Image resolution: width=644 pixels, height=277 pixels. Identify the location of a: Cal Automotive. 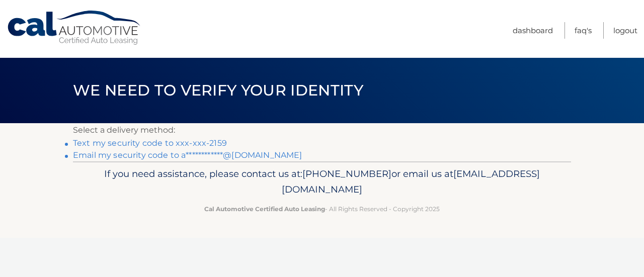
(75, 28).